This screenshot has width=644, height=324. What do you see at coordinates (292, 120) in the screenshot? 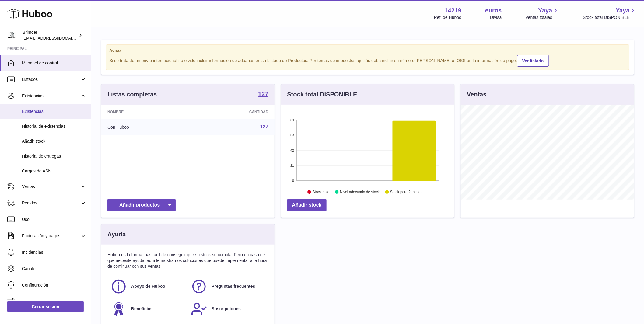
I see `text: 84` at bounding box center [292, 120].